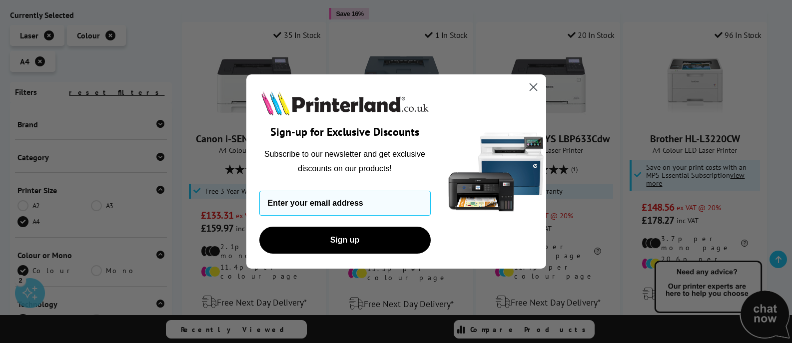 Image resolution: width=792 pixels, height=343 pixels. Describe the element at coordinates (533, 87) in the screenshot. I see `button: Close dialog` at that location.